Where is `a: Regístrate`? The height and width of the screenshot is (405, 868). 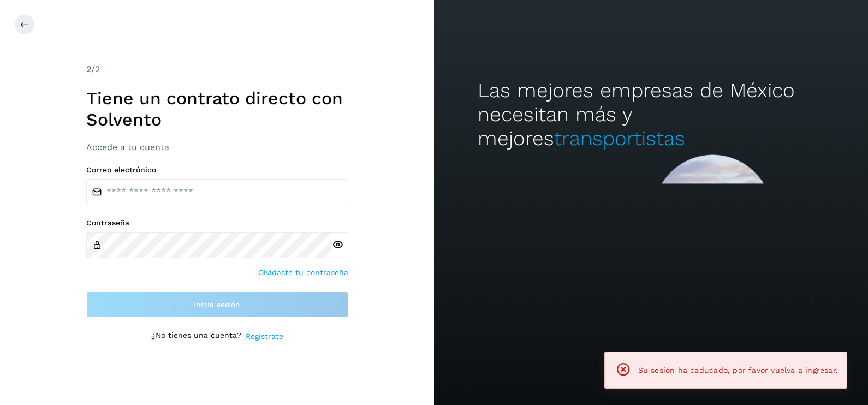
a: Regístrate is located at coordinates (264, 336).